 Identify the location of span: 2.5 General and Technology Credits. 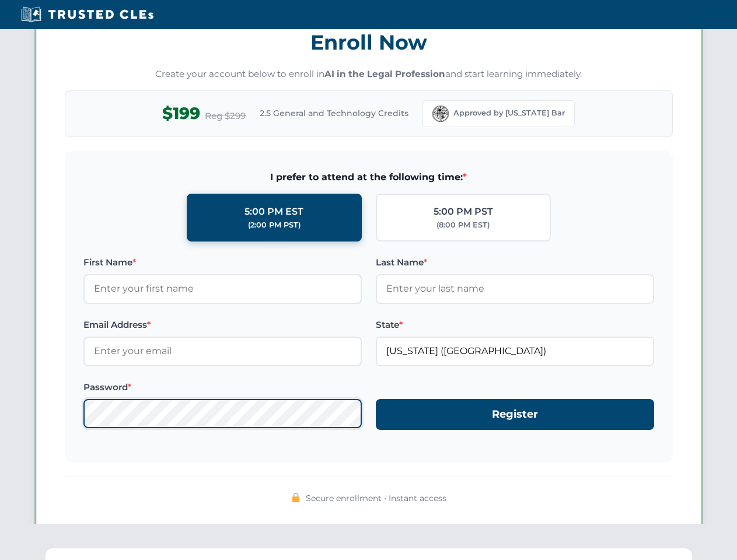
(334, 113).